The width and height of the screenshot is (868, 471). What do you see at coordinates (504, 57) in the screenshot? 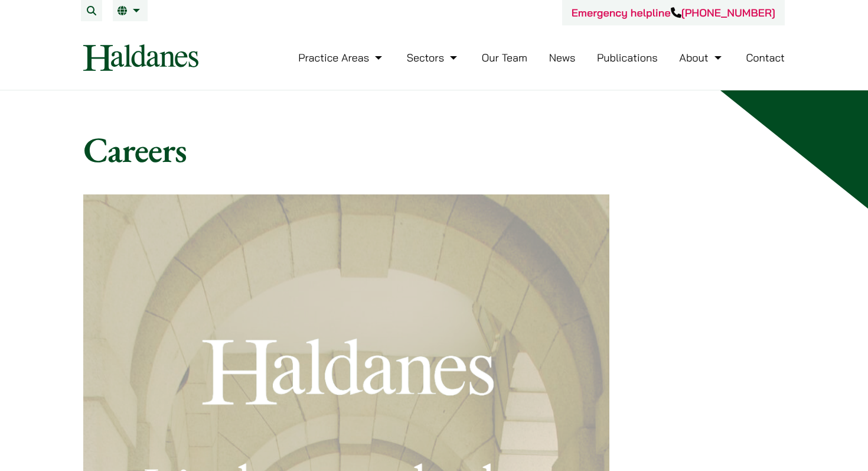
I see `a: Our Team` at bounding box center [504, 57].